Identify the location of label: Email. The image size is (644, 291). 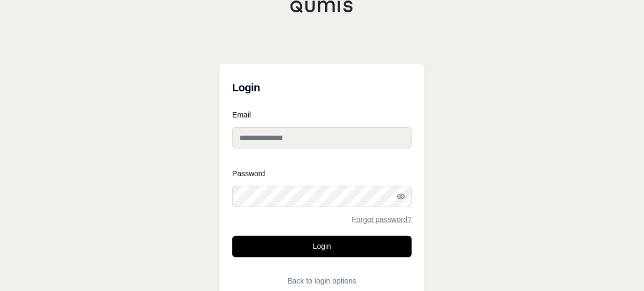
(322, 115).